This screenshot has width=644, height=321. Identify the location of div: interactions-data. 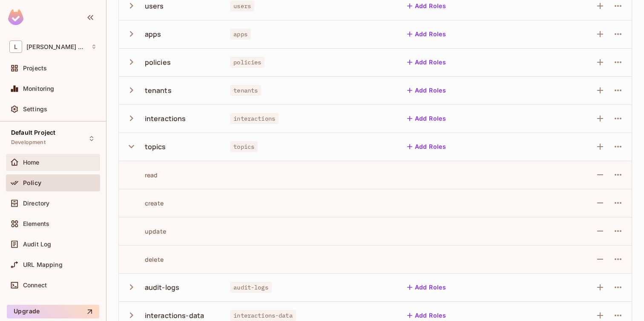
(174, 315).